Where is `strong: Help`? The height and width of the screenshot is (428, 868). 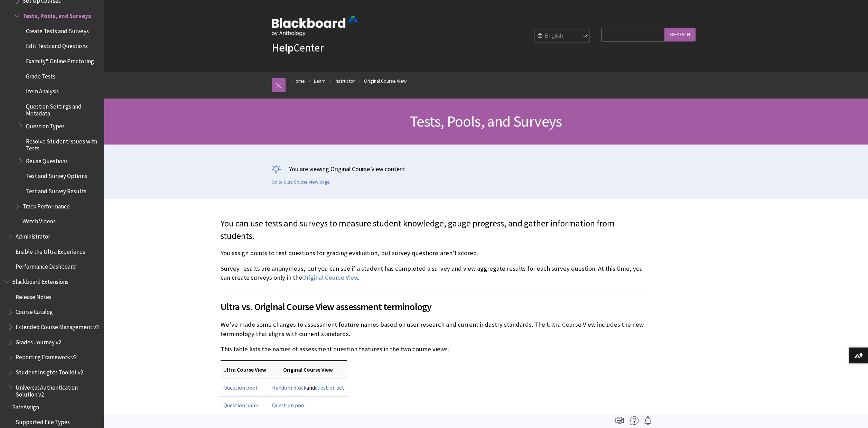
strong: Help is located at coordinates (283, 48).